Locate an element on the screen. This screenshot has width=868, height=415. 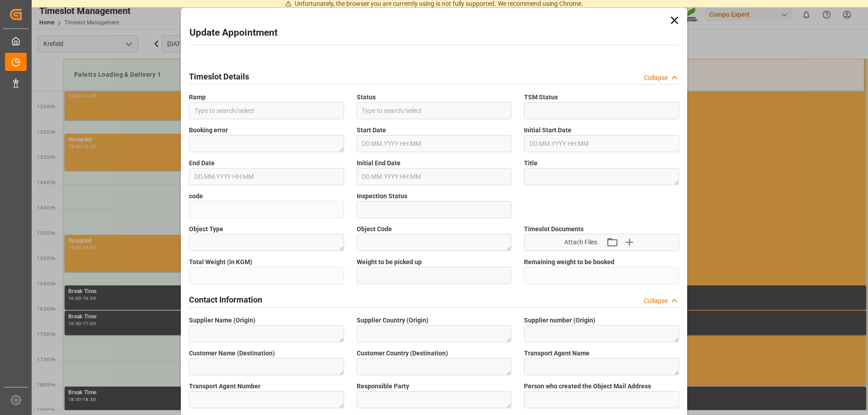
span: Person who created the Object Mail Address is located at coordinates (588, 386).